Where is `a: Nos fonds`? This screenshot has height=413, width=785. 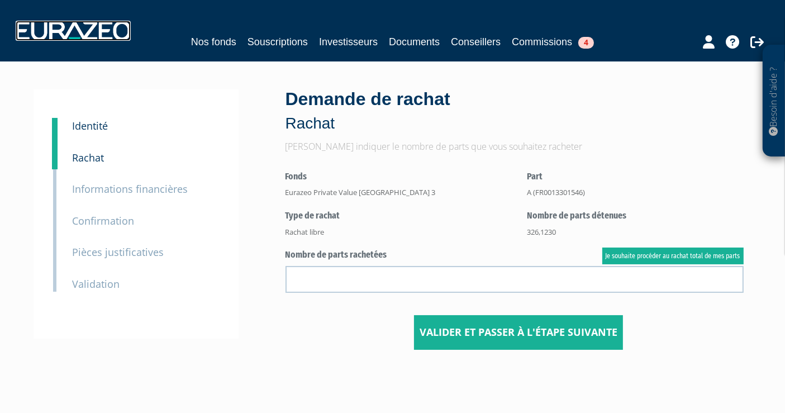 a: Nos fonds is located at coordinates (213, 42).